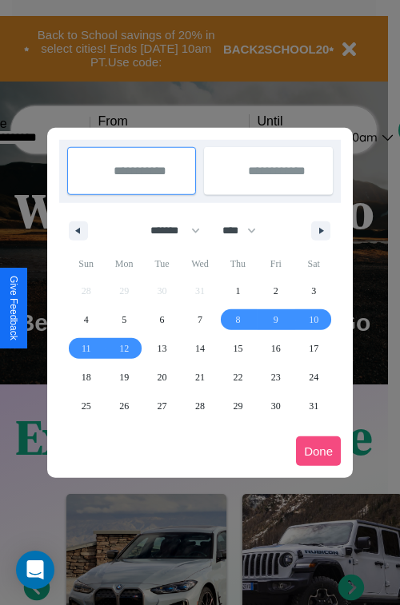  What do you see at coordinates (313, 320) in the screenshot?
I see `span: 10` at bounding box center [313, 320].